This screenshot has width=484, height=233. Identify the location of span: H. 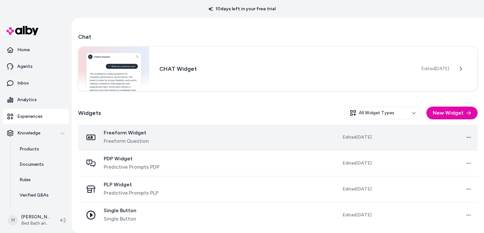
(13, 220).